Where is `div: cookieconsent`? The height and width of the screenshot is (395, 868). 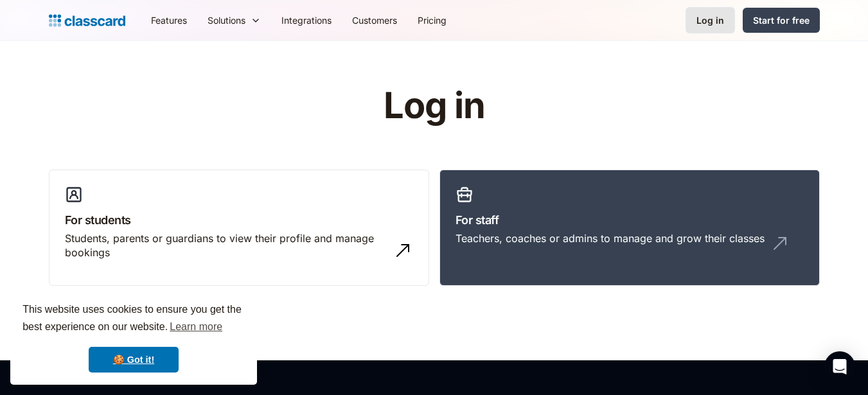 div: cookieconsent is located at coordinates (134, 337).